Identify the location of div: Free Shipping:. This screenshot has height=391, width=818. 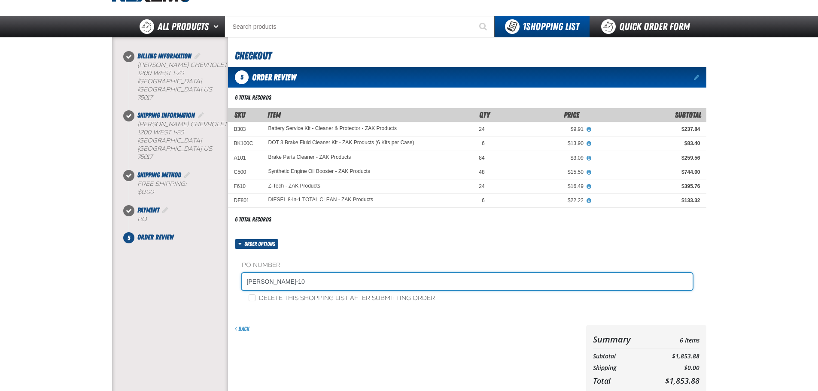
(182, 188).